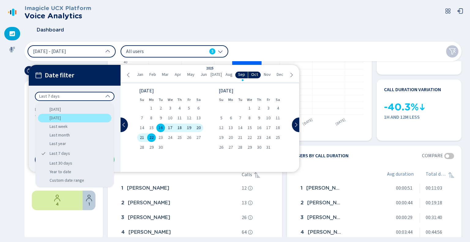 Image resolution: width=470 pixels, height=242 pixels. I want to click on div: Wed Oct 08 2025, so click(250, 118).